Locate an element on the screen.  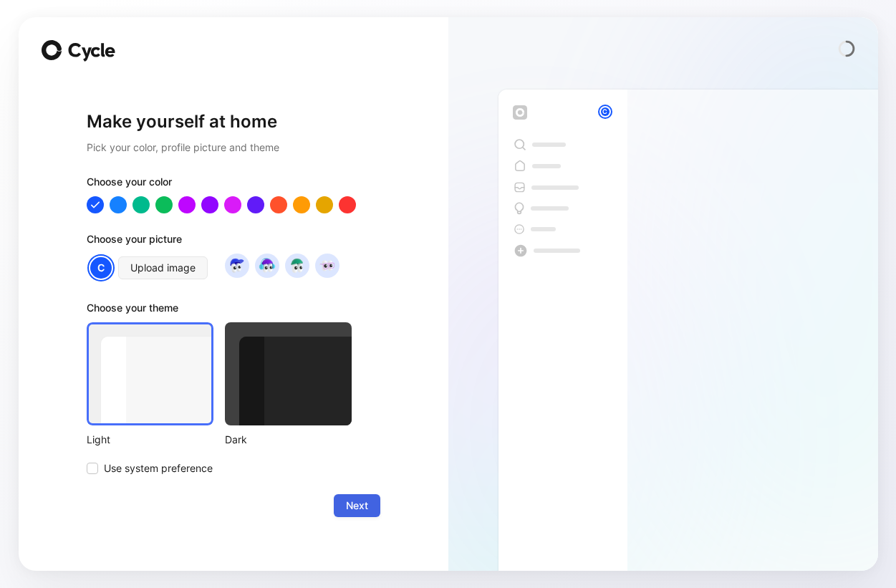
div: Dark is located at coordinates (288, 440).